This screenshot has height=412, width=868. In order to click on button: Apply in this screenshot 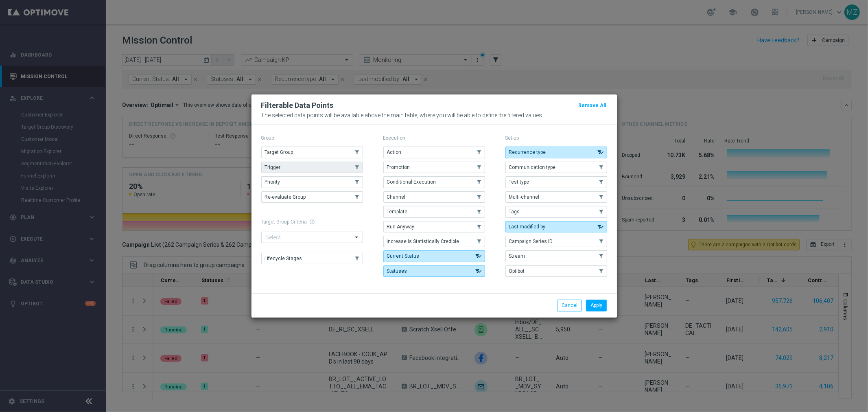, I will do `click(596, 305)`.